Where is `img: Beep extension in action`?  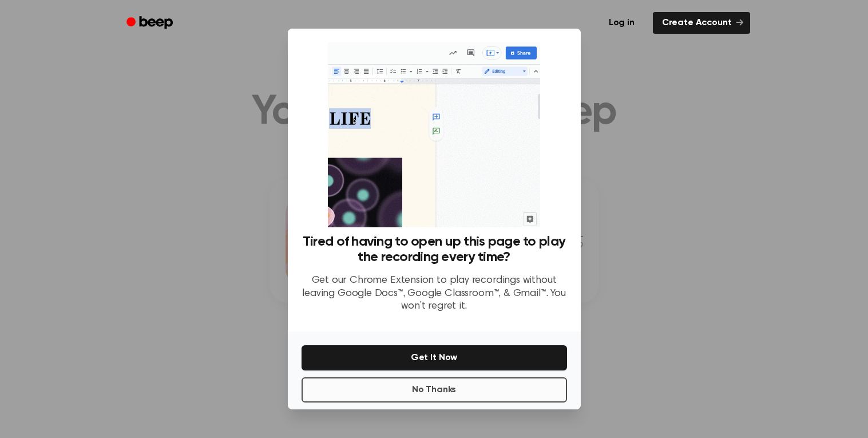
img: Beep extension in action is located at coordinates (434, 134).